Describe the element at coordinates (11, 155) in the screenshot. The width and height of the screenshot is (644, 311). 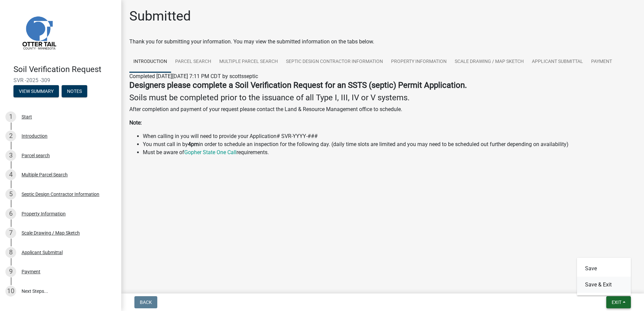
I see `div: 3` at that location.